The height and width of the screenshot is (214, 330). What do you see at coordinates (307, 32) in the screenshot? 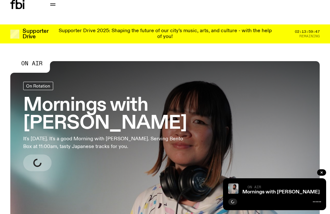
I see `span: 02:13:59:47` at bounding box center [307, 32].